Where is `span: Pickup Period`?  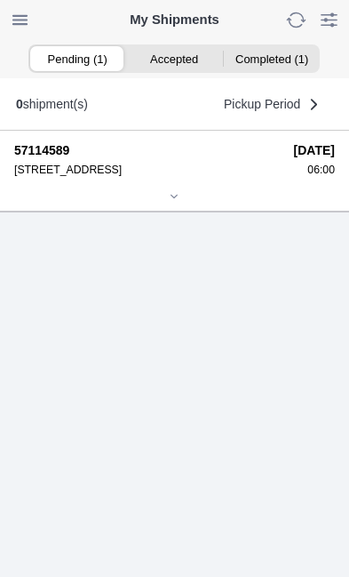 span: Pickup Period is located at coordinates (262, 104).